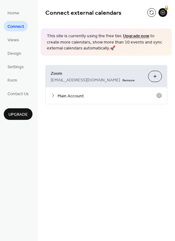 Image resolution: width=175 pixels, height=241 pixels. Describe the element at coordinates (13, 39) in the screenshot. I see `a: Views` at that location.